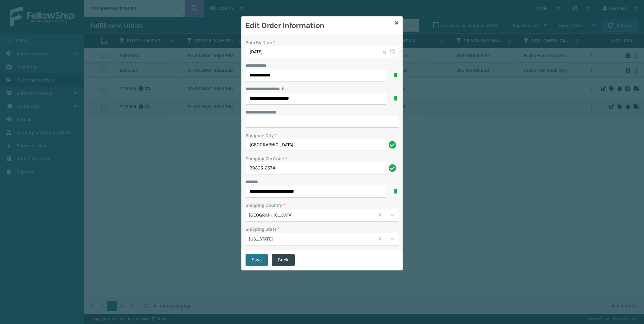 The image size is (644, 324). What do you see at coordinates (319, 25) in the screenshot?
I see `h3: Edit Order Information` at bounding box center [319, 25].